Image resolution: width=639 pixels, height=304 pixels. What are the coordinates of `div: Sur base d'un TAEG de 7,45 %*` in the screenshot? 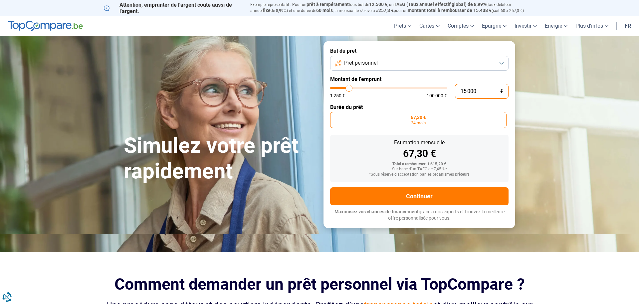 It's located at (420, 169).